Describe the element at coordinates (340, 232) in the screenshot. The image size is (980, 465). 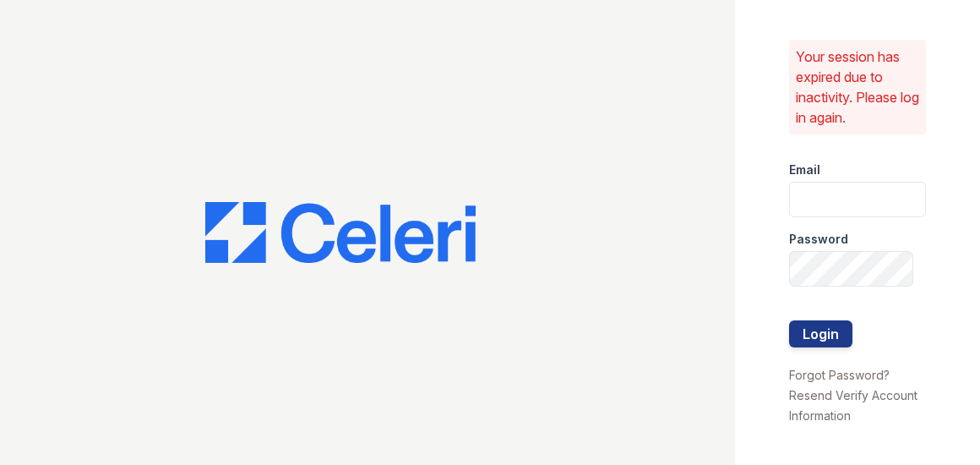
I see `img: CE_Logo_Blue-a8612792a0a2168367f1c8372b55b34899dd931a85d93a1a3d3e32e68fde9ad4.png` at that location.